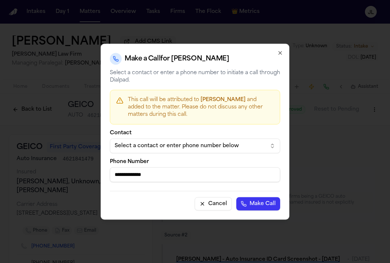  What do you see at coordinates (195, 161) in the screenshot?
I see `label: Phone Number` at bounding box center [195, 161].